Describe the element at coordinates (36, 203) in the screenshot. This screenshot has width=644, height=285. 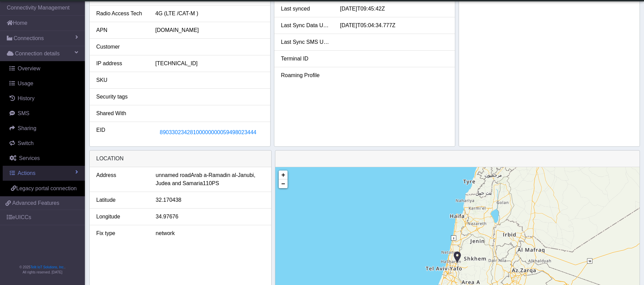
I see `span: Advanced Features` at that location.